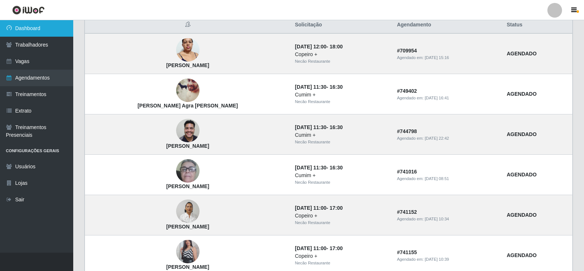  What do you see at coordinates (538, 25) in the screenshot?
I see `th: Status` at bounding box center [538, 25].